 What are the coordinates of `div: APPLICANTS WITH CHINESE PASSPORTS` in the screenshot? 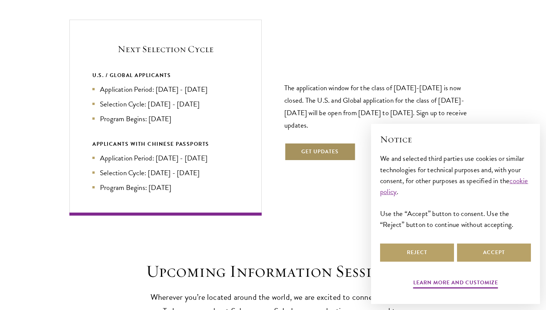 It's located at (166, 144).